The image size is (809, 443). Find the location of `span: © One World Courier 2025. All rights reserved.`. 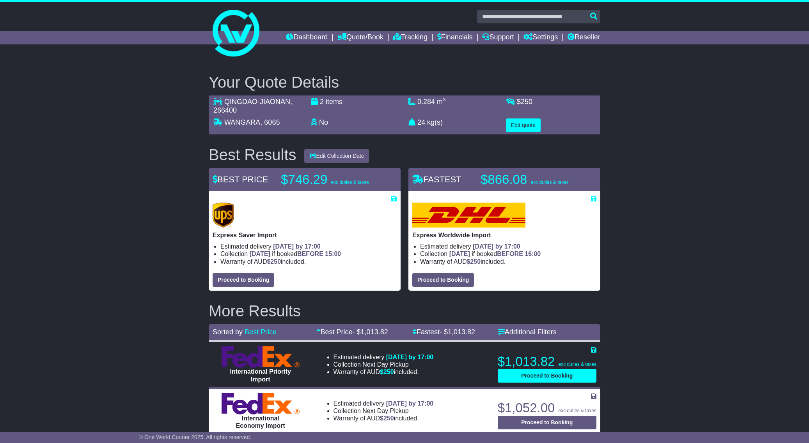

span: © One World Courier 2025. All rights reserved. is located at coordinates (195, 438).